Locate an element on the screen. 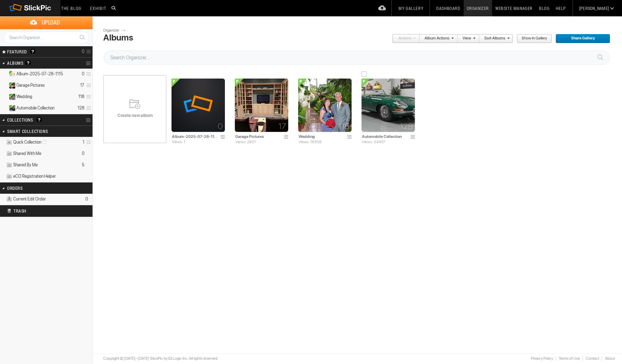  a: Search is located at coordinates (82, 37).